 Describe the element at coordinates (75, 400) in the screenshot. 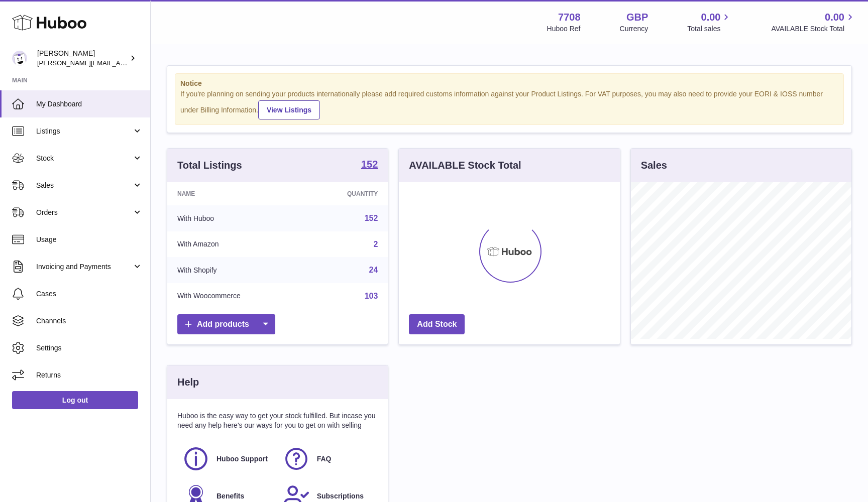

I see `a: Log out` at that location.